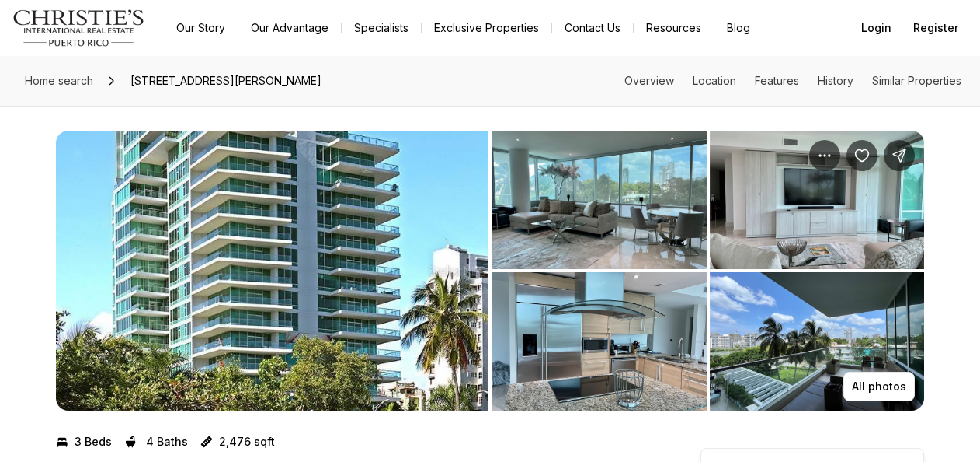 The width and height of the screenshot is (980, 462). What do you see at coordinates (290, 28) in the screenshot?
I see `a: Our Advantage` at bounding box center [290, 28].